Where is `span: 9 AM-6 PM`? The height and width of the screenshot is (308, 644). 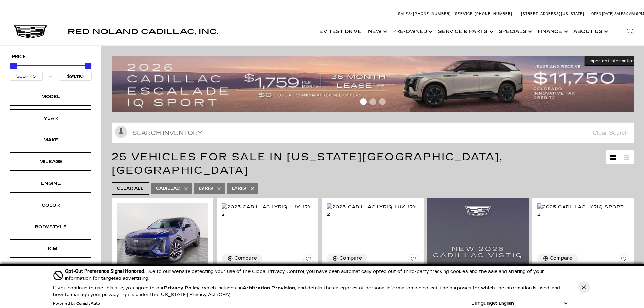 span: 9 AM-6 PM is located at coordinates (636, 14).